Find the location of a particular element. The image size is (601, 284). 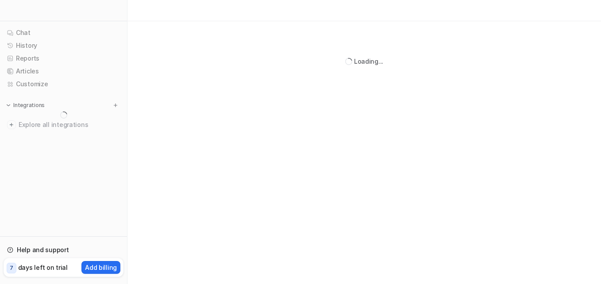

button: Integrations is located at coordinates (25, 105).